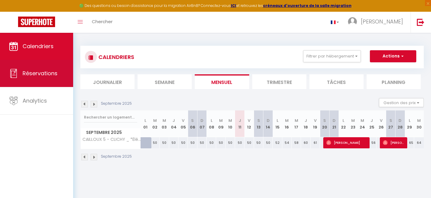  Describe the element at coordinates (145, 124) in the screenshot. I see `th: 01` at that location.